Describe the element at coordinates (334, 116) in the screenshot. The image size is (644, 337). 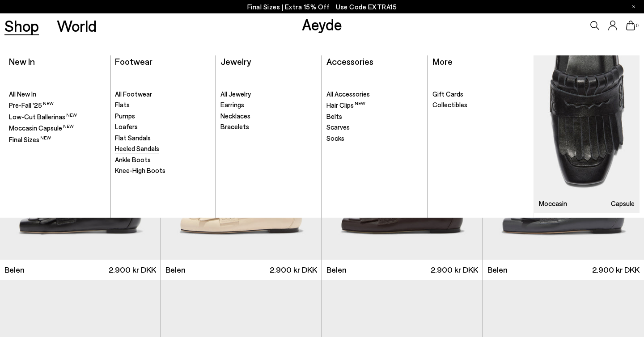
I see `span: Belts` at that location.